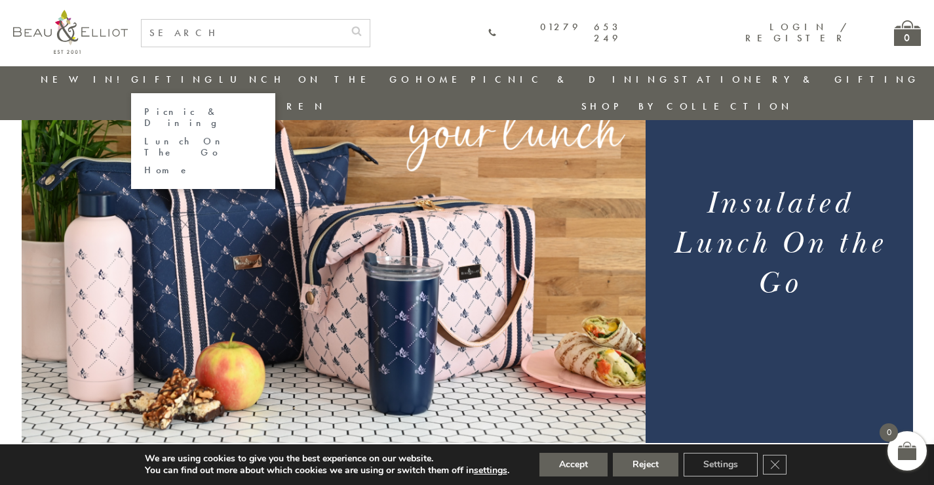 The image size is (934, 485). What do you see at coordinates (889, 432) in the screenshot?
I see `span: 0` at bounding box center [889, 432].